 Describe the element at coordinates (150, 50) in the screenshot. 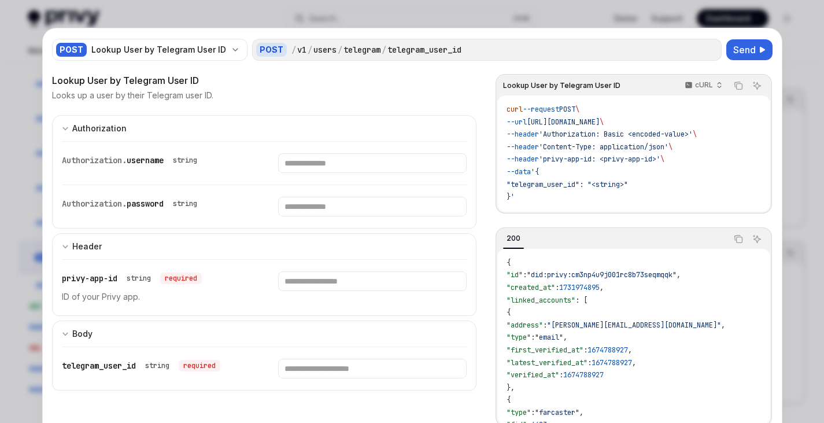

I see `button: POSTLookup User by Telegram User ID` at that location.